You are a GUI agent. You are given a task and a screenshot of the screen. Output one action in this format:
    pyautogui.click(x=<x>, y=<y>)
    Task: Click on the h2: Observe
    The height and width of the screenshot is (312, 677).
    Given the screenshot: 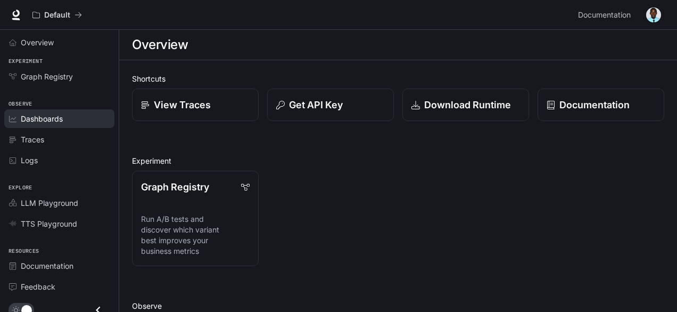 What is the action you would take?
    pyautogui.click(x=398, y=305)
    